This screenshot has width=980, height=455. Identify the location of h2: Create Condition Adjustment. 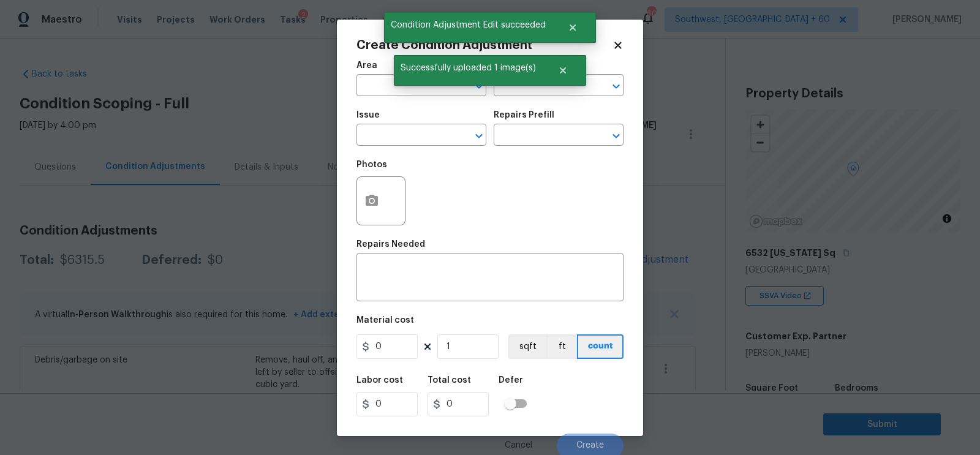
(484, 45).